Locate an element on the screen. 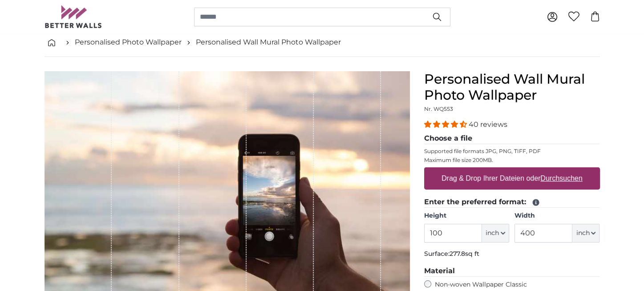 This screenshot has width=644, height=291. span: 40 reviews is located at coordinates (488, 124).